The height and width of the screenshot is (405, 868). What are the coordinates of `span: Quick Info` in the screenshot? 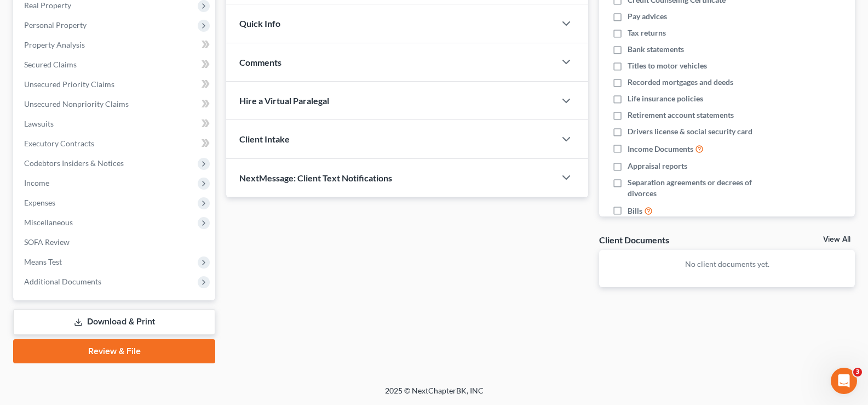 It's located at (260, 23).